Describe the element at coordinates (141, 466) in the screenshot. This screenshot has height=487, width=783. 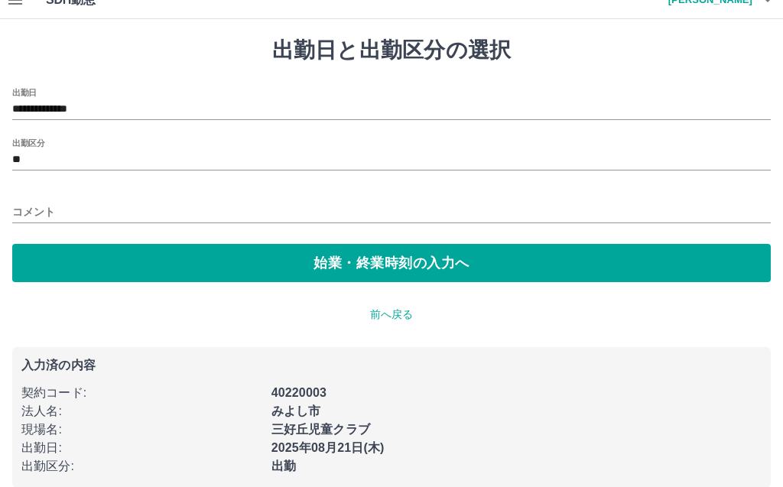
I see `p: 出勤区分 :` at that location.